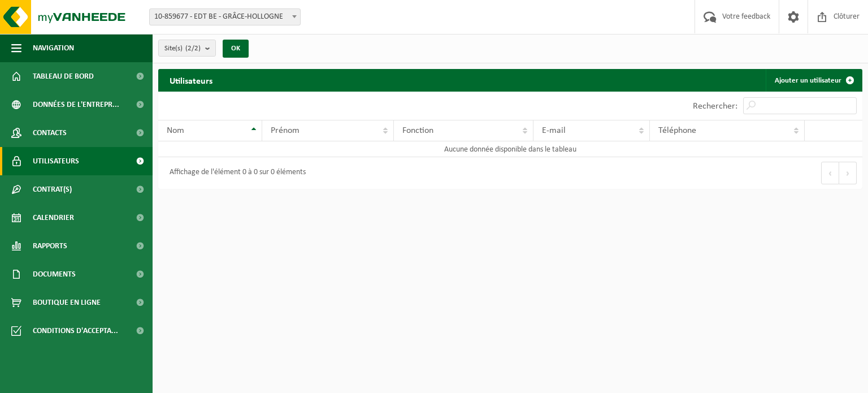  Describe the element at coordinates (192, 48) in the screenshot. I see `count: (2/2)` at that location.